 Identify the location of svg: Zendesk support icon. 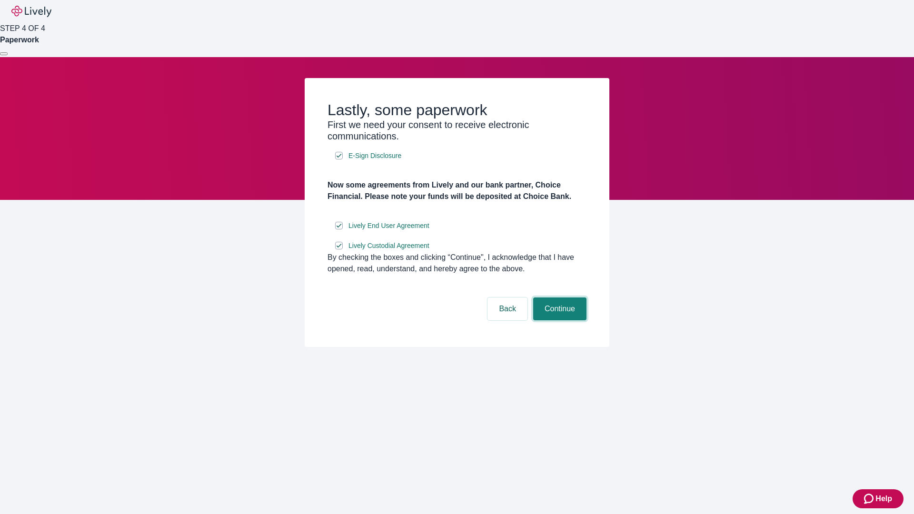
(870, 499).